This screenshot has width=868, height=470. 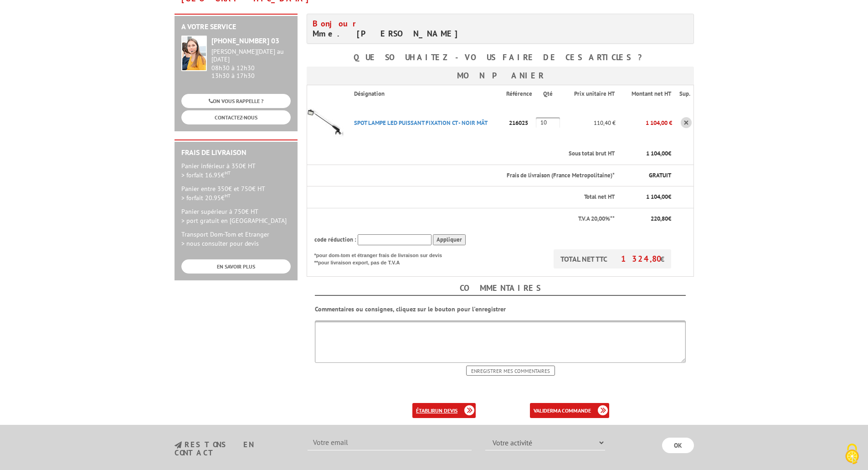 I want to click on span: Bonjour, so click(x=336, y=23).